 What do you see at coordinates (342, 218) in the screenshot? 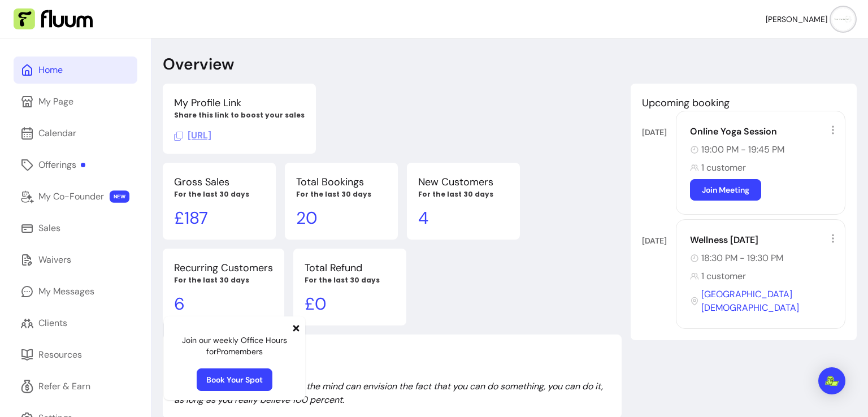
I see `p: 20` at bounding box center [342, 218].